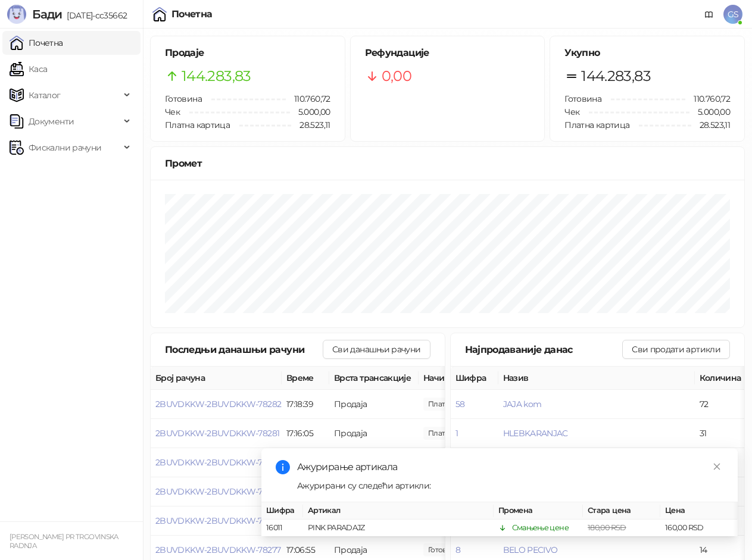  What do you see at coordinates (543, 349) in the screenshot?
I see `div: Најпродаваније данас` at bounding box center [543, 349].